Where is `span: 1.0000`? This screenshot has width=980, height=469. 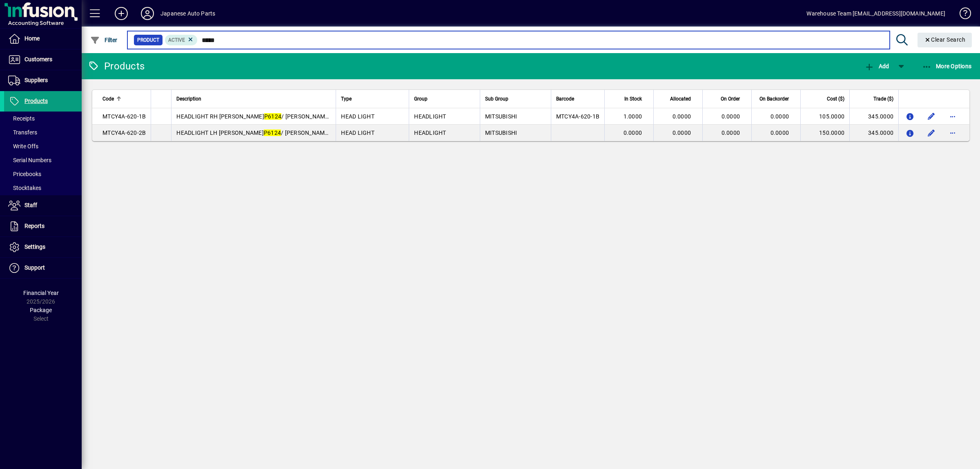 span: 1.0000 is located at coordinates (633, 117).